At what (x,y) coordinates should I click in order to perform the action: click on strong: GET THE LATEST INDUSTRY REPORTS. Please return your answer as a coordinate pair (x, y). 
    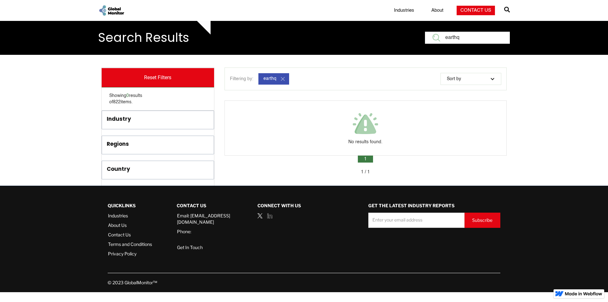
    Looking at the image, I should click on (412, 205).